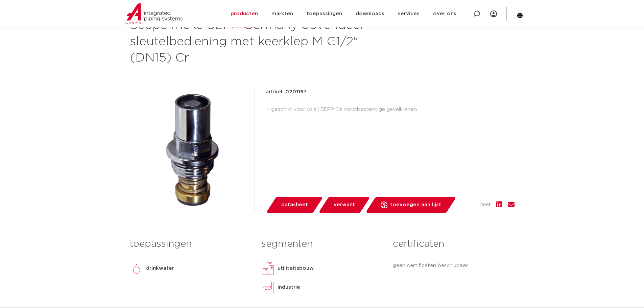 Image resolution: width=644 pixels, height=308 pixels. I want to click on h1: Seppelfricke SEPP Germany bovendeel sleutelbediening met keerklep M G1/2" (DN15) Cr, so click(257, 42).